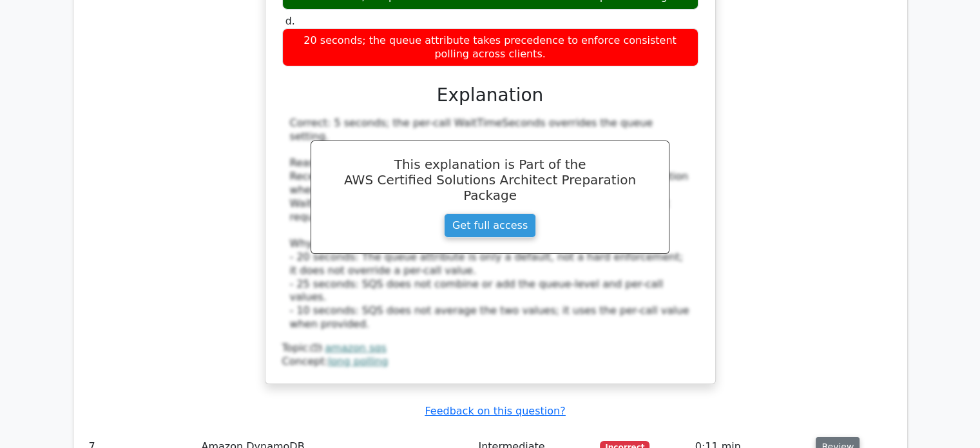  What do you see at coordinates (490, 349) in the screenshot?
I see `div: Topic:` at bounding box center [490, 349].